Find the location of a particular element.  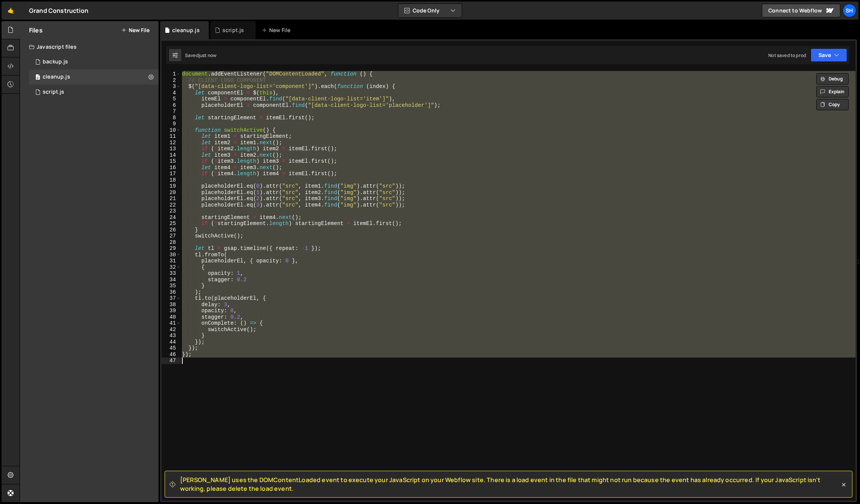

div: 6 is located at coordinates (171, 105).